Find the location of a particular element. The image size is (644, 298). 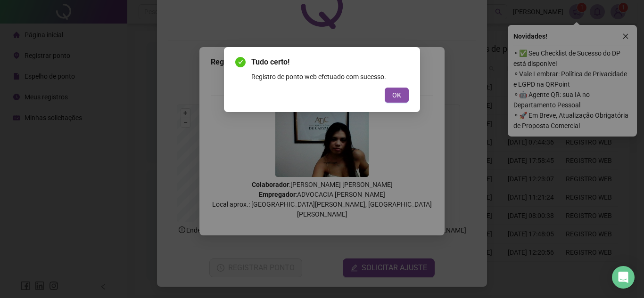

span: OK is located at coordinates (396, 95).